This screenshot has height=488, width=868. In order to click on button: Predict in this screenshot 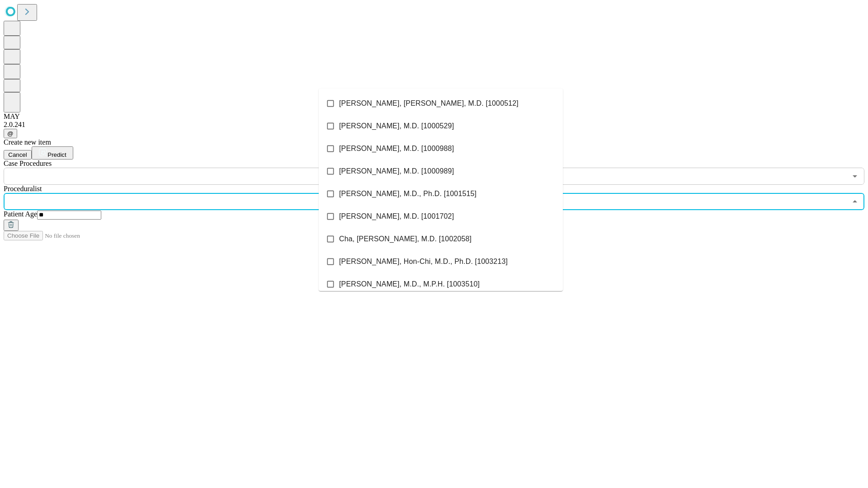, I will do `click(53, 153)`.